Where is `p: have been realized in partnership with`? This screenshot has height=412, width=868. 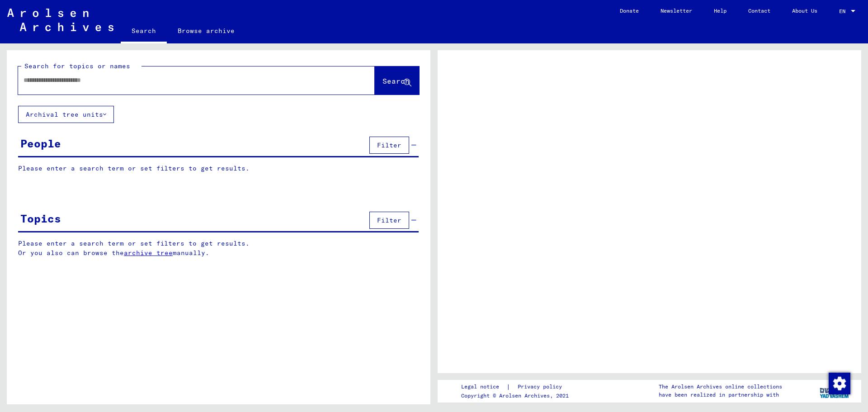
p: have been realized in partnership with is located at coordinates (720, 395).